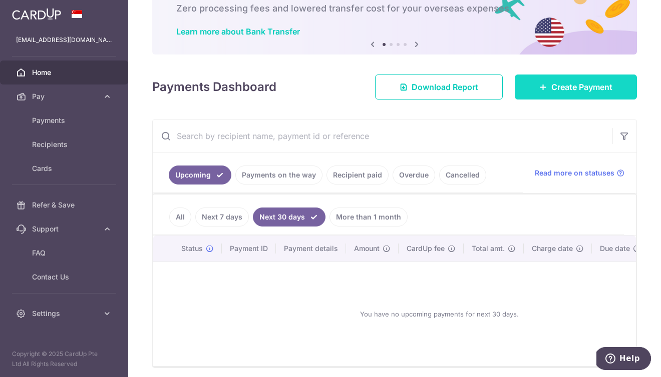 This screenshot has width=661, height=377. What do you see at coordinates (366, 249) in the screenshot?
I see `span: Amount` at bounding box center [366, 249].